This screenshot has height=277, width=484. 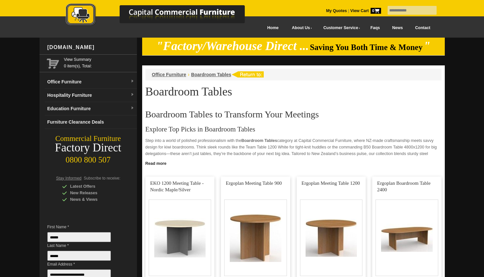 What do you see at coordinates (365, 11) in the screenshot?
I see `a: View Cart0` at bounding box center [365, 11].